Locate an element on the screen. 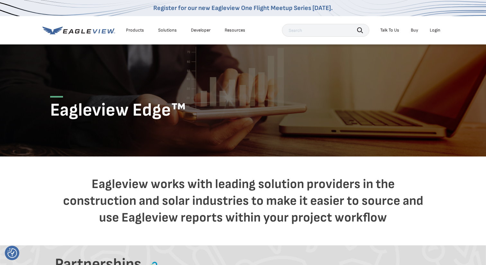  div: Products is located at coordinates (135, 30).